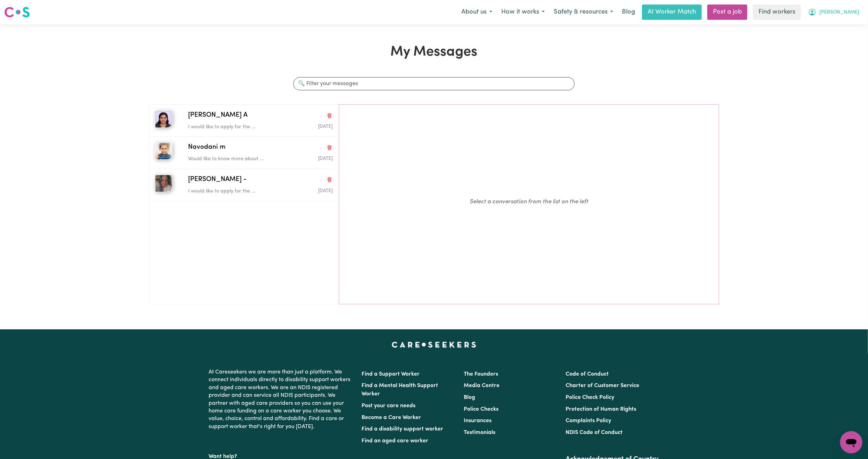  What do you see at coordinates (236, 159) in the screenshot?
I see `p: Would like to know more about ...` at bounding box center [236, 159].